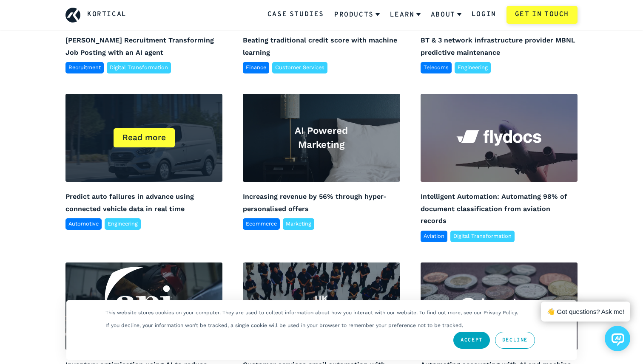 Image resolution: width=643 pixels, height=364 pixels. What do you see at coordinates (298, 224) in the screenshot?
I see `div: Marketing` at bounding box center [298, 224].